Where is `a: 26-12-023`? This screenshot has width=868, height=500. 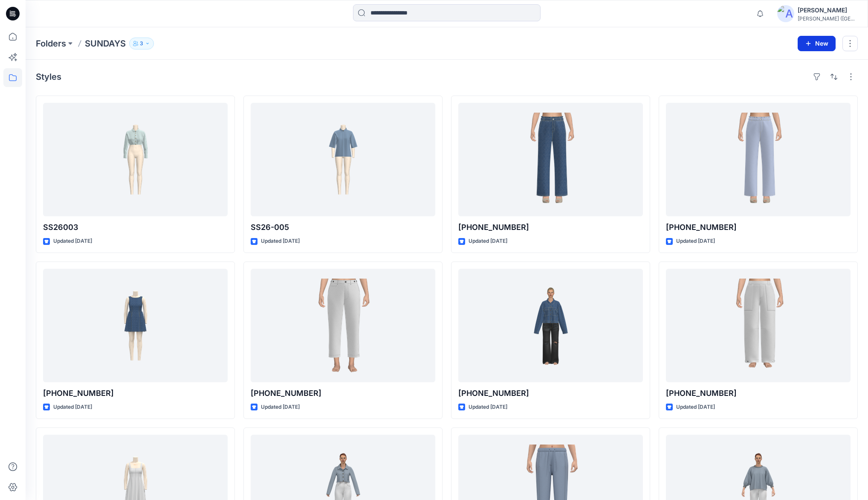
a: 26-12-023 is located at coordinates (550, 160).